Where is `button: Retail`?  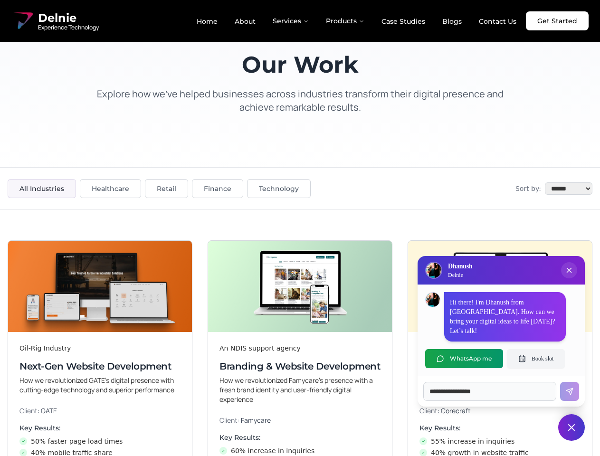 button: Retail is located at coordinates (166, 189).